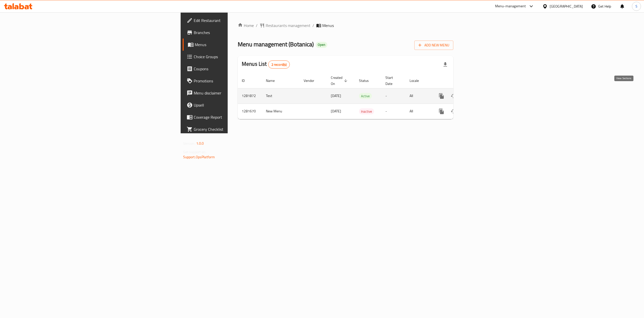 The image size is (644, 318). I want to click on span: Grocery Checklist, so click(239, 129).